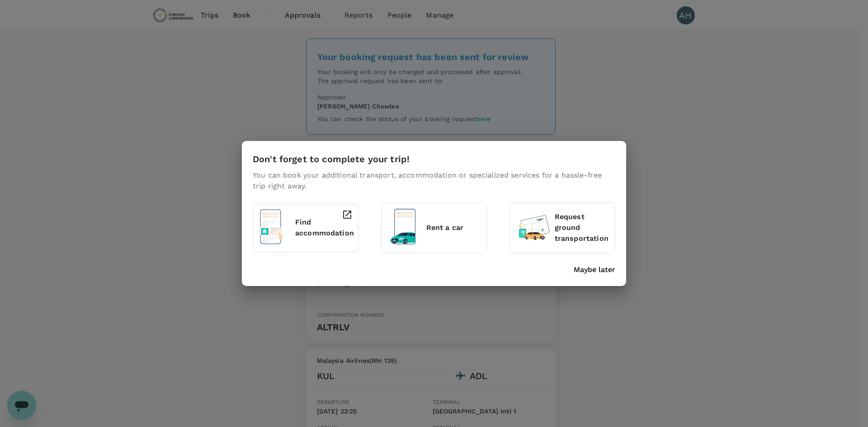 This screenshot has height=427, width=868. What do you see at coordinates (434, 181) in the screenshot?
I see `p: You can book your additional transport, accommodation or specialized services for a hassle-free t...` at bounding box center [434, 181].